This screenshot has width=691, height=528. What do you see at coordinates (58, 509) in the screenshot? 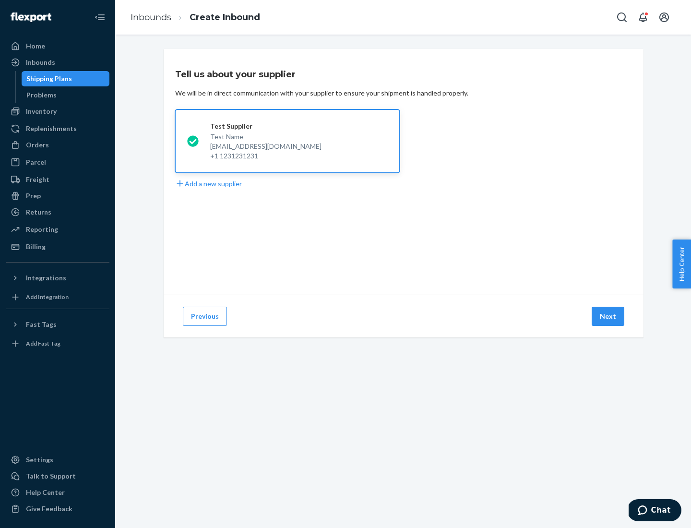
I see `button: Give Feedback` at bounding box center [58, 509].